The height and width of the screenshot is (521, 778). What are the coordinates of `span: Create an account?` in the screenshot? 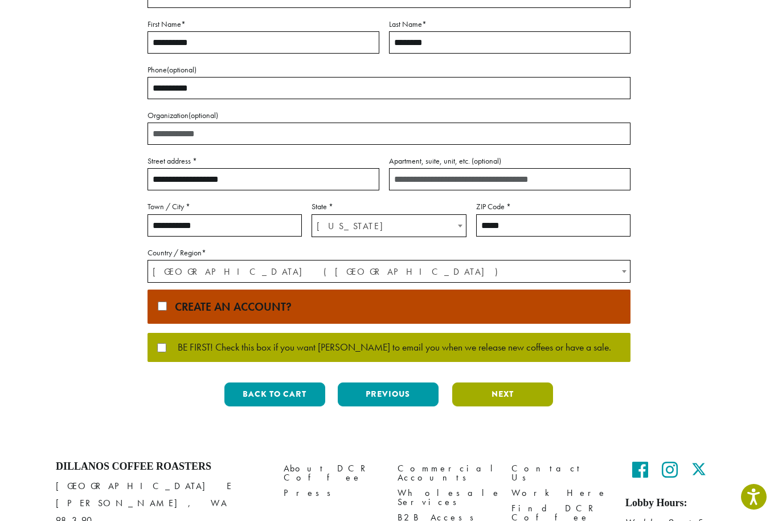 It's located at (230, 306).